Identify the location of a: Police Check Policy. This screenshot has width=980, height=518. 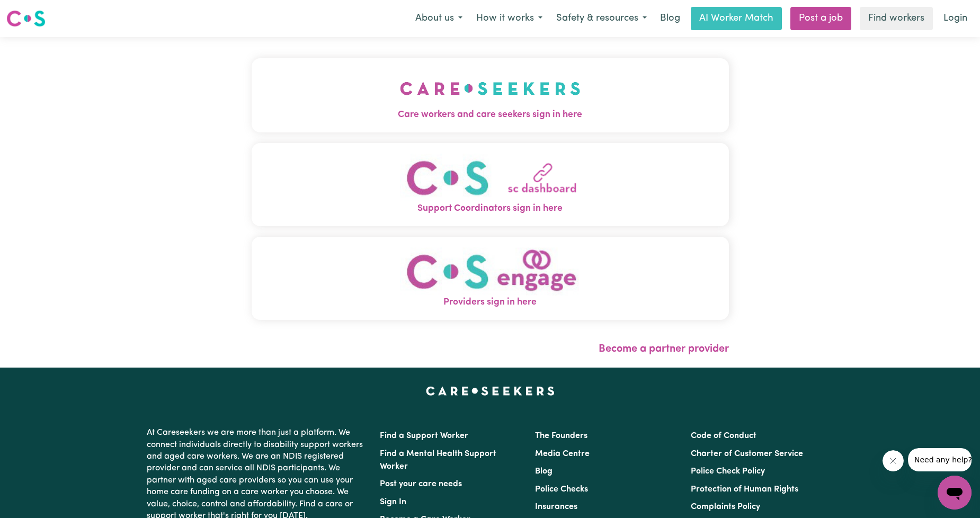
(727, 472).